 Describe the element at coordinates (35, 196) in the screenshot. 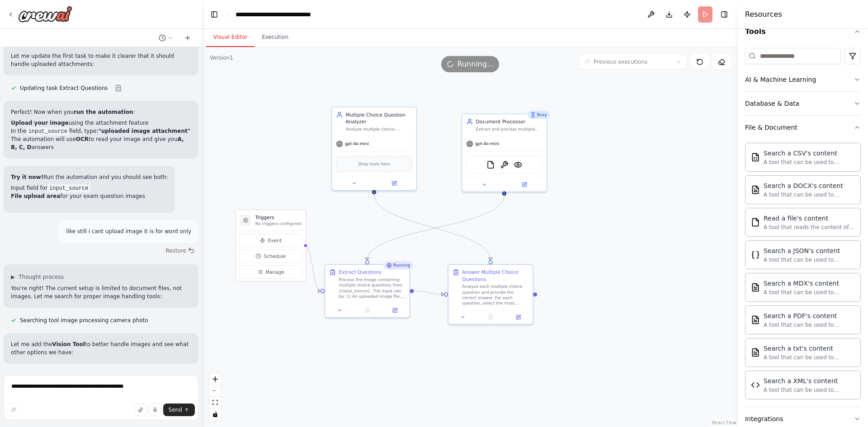

I see `strong: File upload area` at that location.